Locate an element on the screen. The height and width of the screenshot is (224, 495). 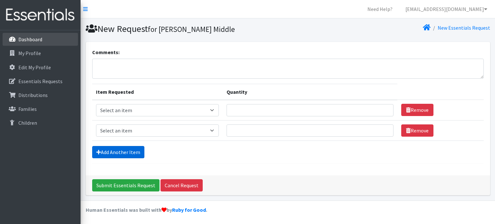
p: Families is located at coordinates (27, 109).